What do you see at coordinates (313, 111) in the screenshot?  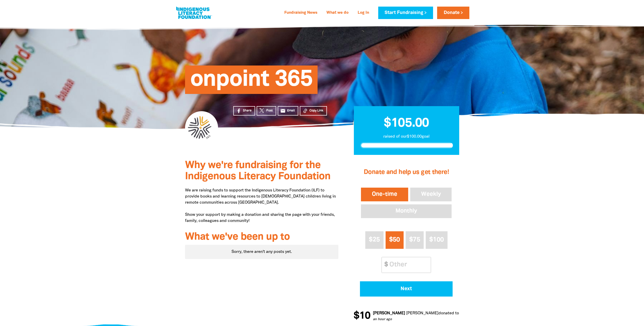 I see `button: Copy Link` at bounding box center [313, 111].